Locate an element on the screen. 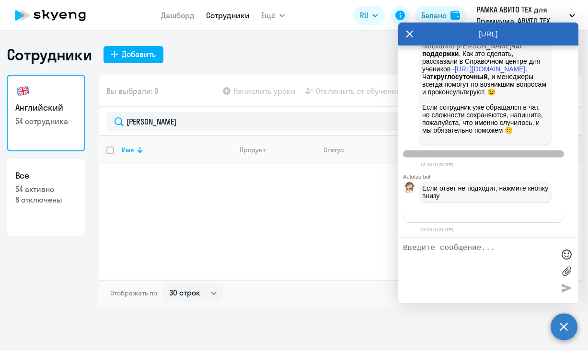 Image resolution: width=588 pixels, height=351 pixels. p: 54 активно is located at coordinates (46, 189).